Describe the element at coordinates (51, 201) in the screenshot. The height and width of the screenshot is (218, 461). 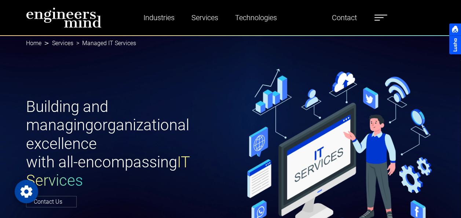
I see `a: Contact Us` at that location.